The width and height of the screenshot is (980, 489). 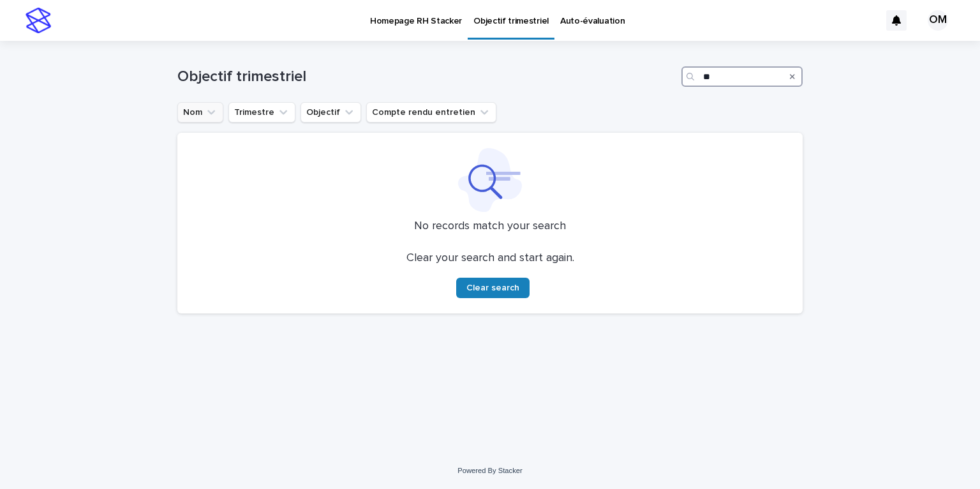 What do you see at coordinates (490, 227) in the screenshot?
I see `p: No records match your search` at bounding box center [490, 227].